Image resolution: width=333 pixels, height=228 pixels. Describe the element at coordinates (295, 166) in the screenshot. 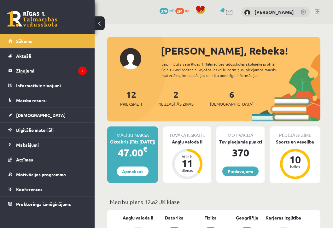

I see `div: balles` at that location.